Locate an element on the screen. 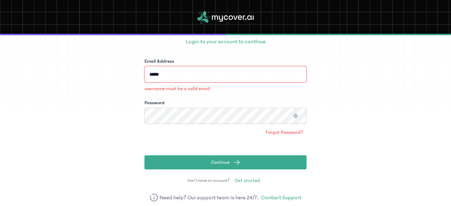 The width and height of the screenshot is (451, 206). a: Get started is located at coordinates (247, 181).